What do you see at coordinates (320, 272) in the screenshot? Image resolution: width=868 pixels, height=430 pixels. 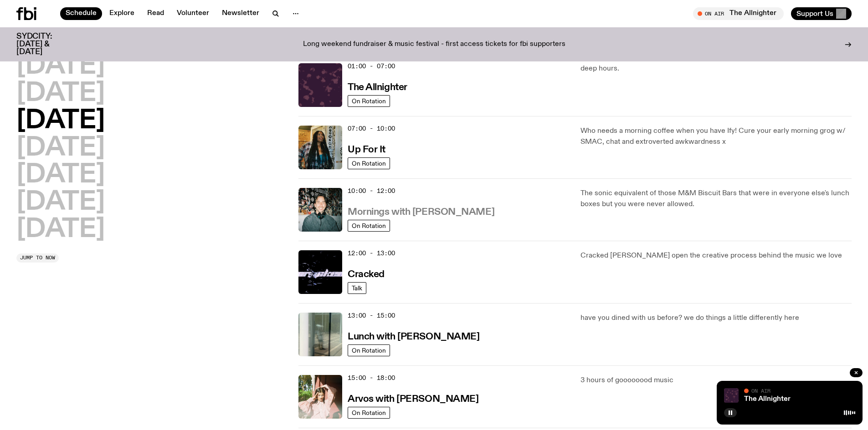 I see `a: Logo for Podcast Cracked. Black background, with white writing, with glass smashing graphics` at bounding box center [320, 272].